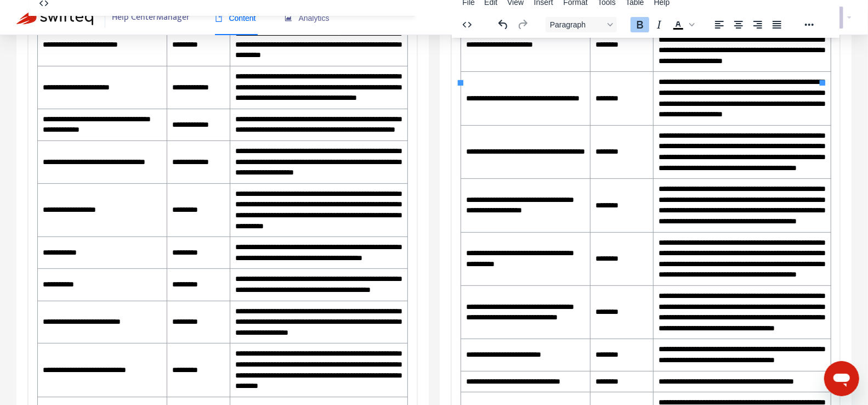 The height and width of the screenshot is (405, 868). Describe the element at coordinates (739, 24) in the screenshot. I see `button: Align center` at that location.